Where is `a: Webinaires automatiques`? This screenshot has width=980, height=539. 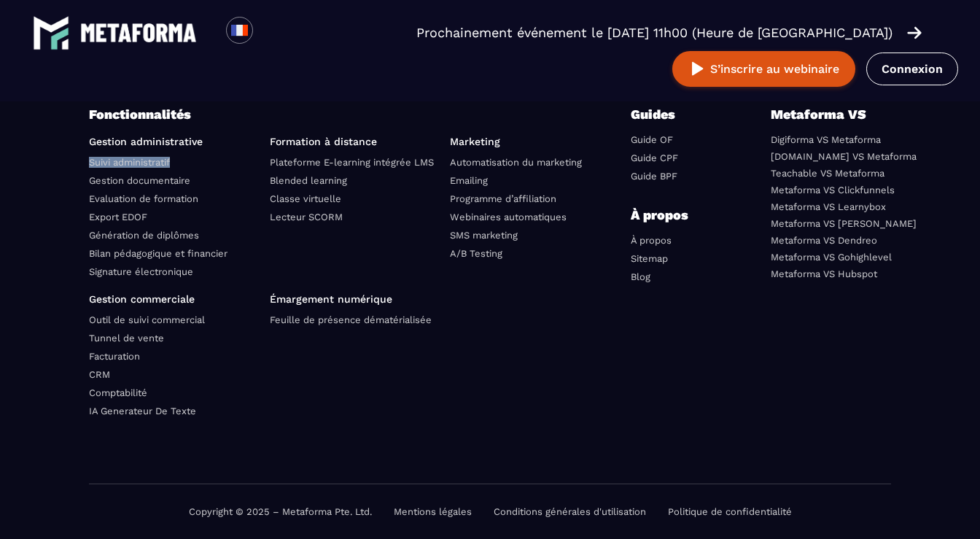 a: Webinaires automatiques is located at coordinates (508, 217).